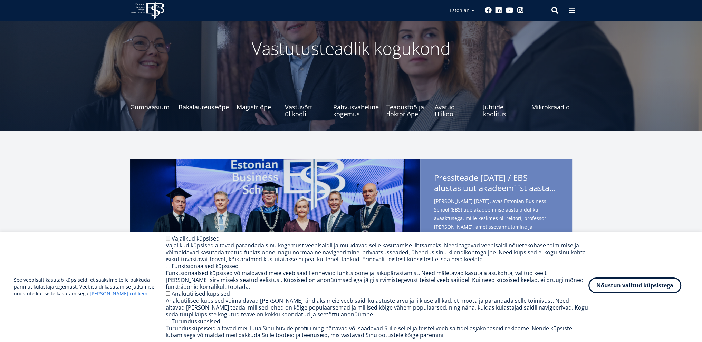  I want to click on a: Youtube, so click(510, 10).